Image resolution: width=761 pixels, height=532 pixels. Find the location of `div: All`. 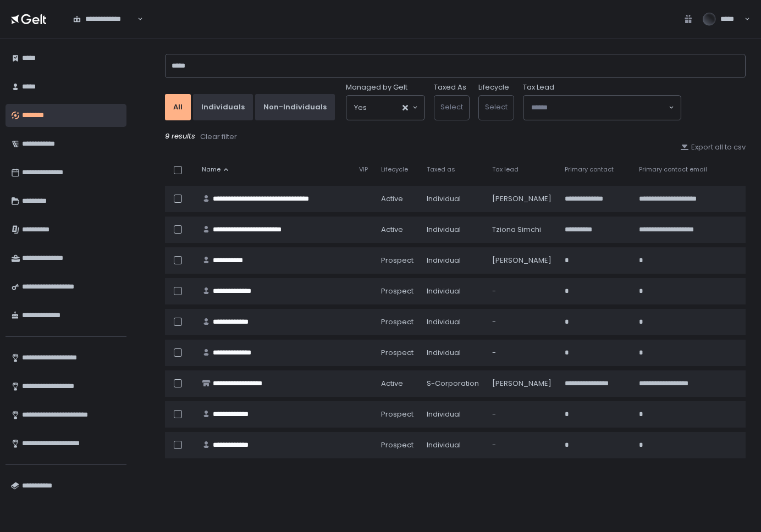

div: All is located at coordinates (177, 107).